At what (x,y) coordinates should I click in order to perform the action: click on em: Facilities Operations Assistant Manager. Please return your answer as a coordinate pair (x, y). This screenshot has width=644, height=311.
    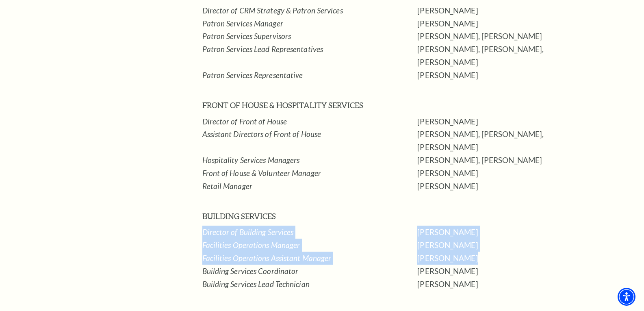
    Looking at the image, I should click on (267, 258).